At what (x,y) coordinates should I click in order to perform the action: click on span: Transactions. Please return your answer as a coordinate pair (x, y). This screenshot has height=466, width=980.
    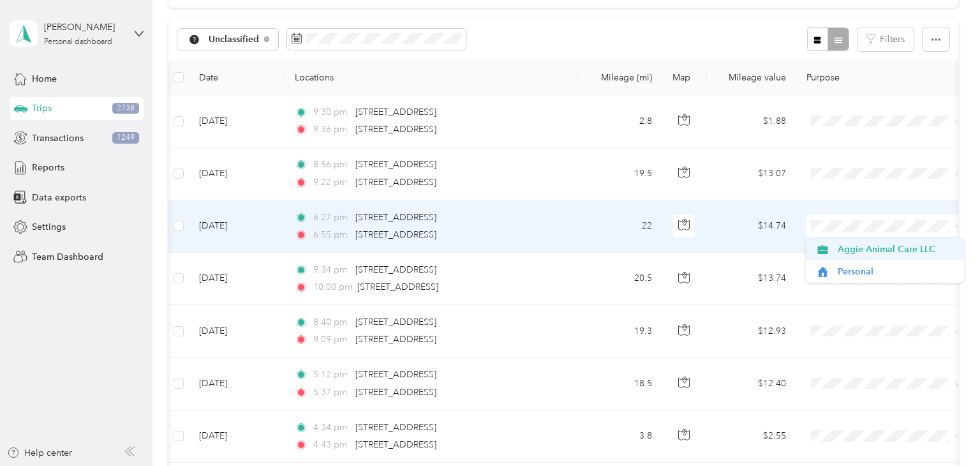
    Looking at the image, I should click on (57, 138).